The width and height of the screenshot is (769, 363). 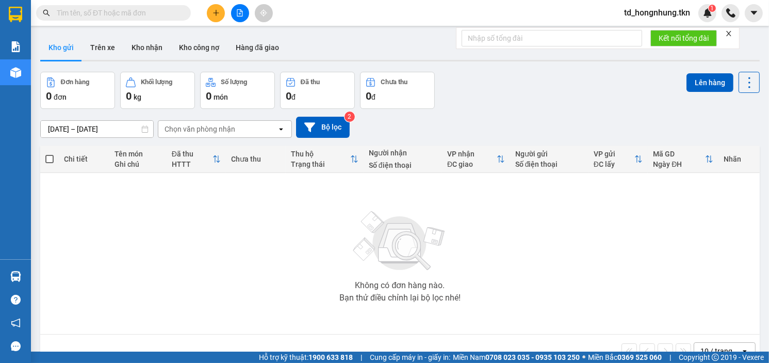 What do you see at coordinates (192, 164) in the screenshot?
I see `div: HTTT` at bounding box center [192, 164].